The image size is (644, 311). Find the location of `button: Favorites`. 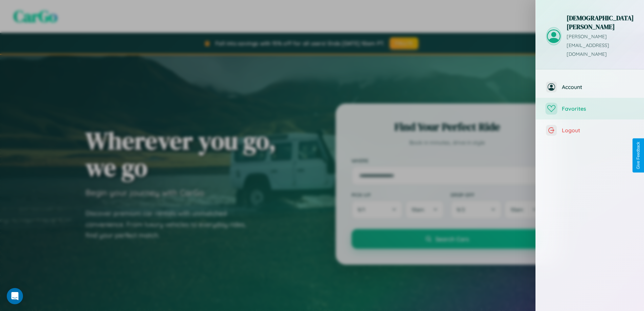

button: Favorites is located at coordinates (590, 108).